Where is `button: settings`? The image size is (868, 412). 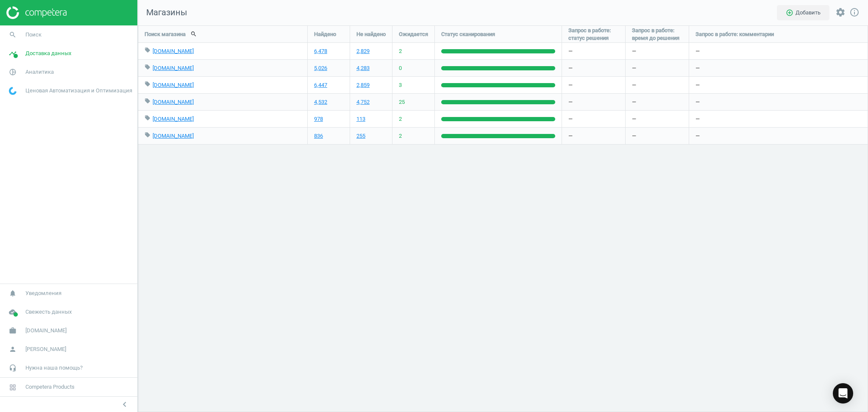 button: settings is located at coordinates (840, 13).